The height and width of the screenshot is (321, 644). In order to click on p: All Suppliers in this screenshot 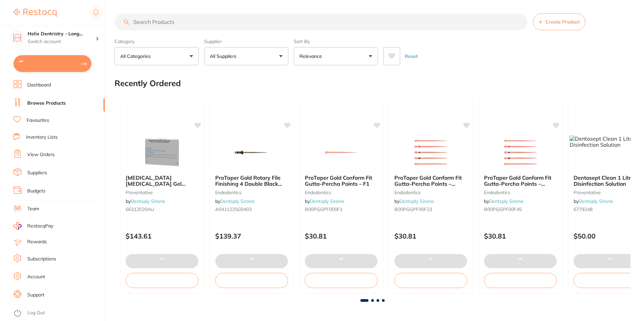, I will do `click(224, 56)`.